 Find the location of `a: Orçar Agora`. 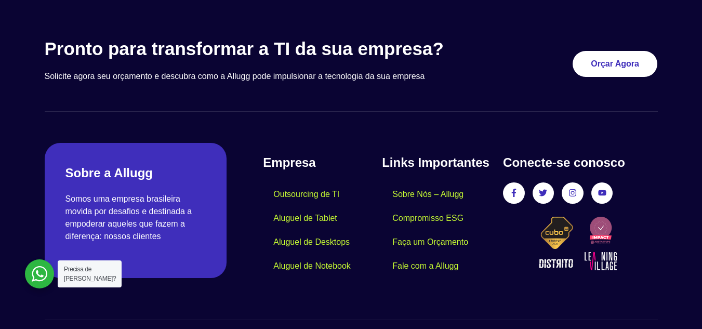

a: Orçar Agora is located at coordinates (615, 64).